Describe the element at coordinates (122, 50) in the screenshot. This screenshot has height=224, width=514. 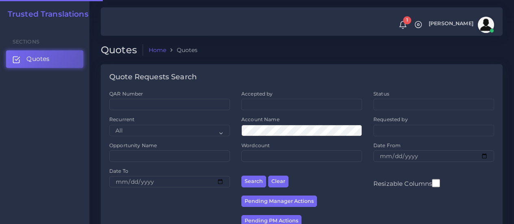
I see `h2: Quotes` at that location.